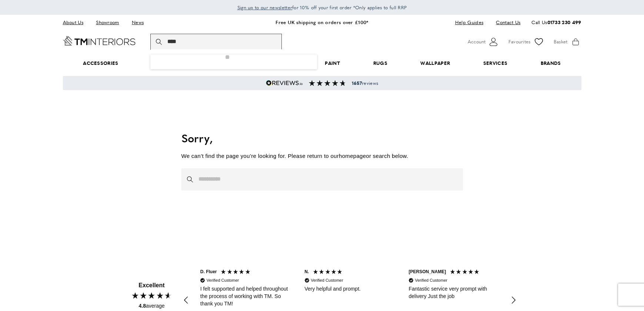 The image size is (644, 311). Describe the element at coordinates (208, 272) in the screenshot. I see `div: D. Fluer` at that location.